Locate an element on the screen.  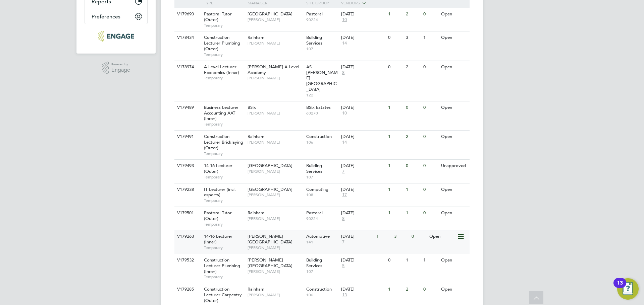
div: V179238 is located at coordinates (187, 190).